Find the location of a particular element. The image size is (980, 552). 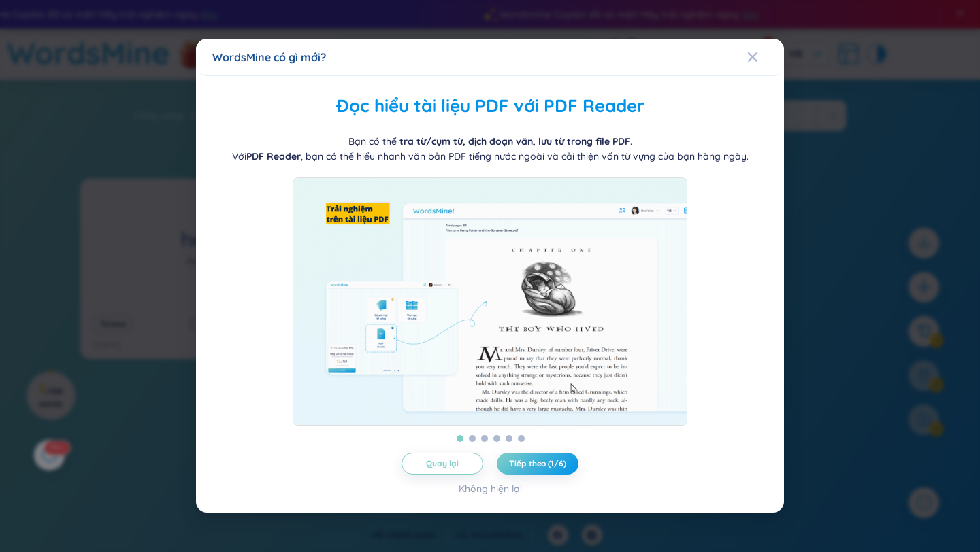

button: 3 is located at coordinates (485, 439).